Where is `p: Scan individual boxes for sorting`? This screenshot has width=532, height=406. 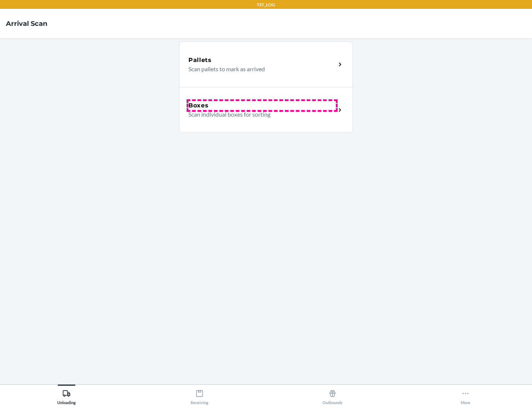
p: Scan individual boxes for sorting is located at coordinates (259, 114).